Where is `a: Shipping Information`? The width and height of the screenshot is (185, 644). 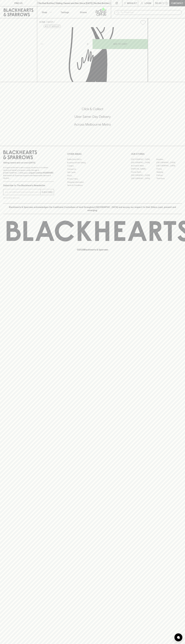 a: Shipping Information is located at coordinates (93, 182).